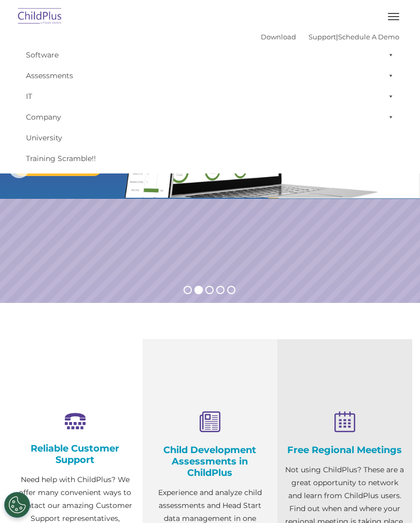 Image resolution: width=420 pixels, height=523 pixels. Describe the element at coordinates (210, 461) in the screenshot. I see `h4: Child Development Assessments in ChildPlus` at that location.